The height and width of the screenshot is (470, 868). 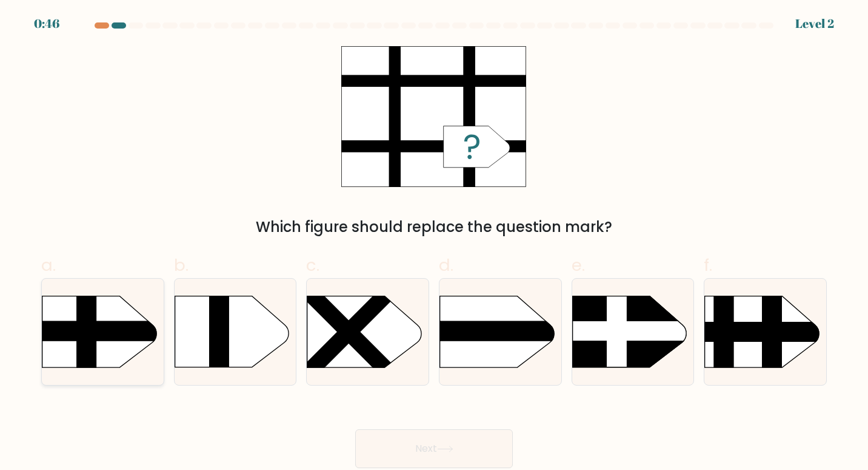 I want to click on span: f., so click(x=709, y=265).